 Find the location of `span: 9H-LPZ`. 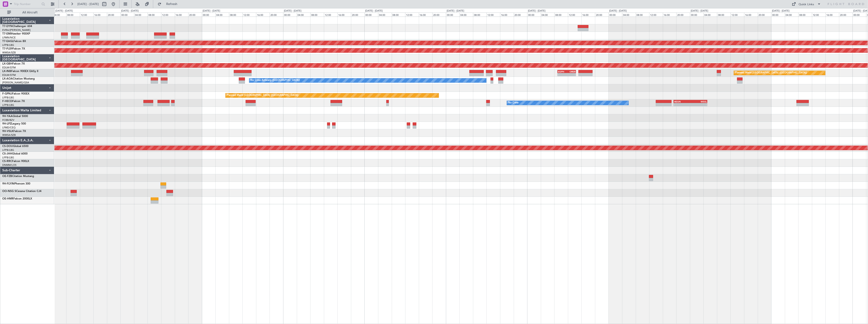

span: 9H-LPZ is located at coordinates (7, 124).